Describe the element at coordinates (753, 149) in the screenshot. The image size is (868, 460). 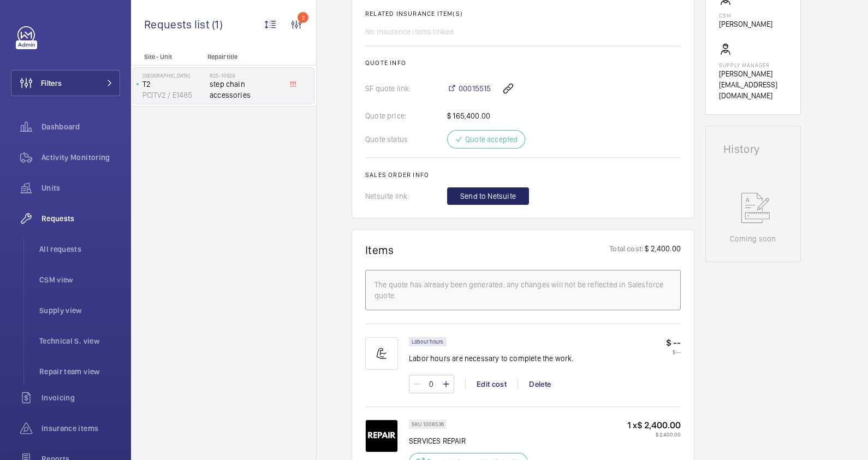
I see `h1: History` at that location.